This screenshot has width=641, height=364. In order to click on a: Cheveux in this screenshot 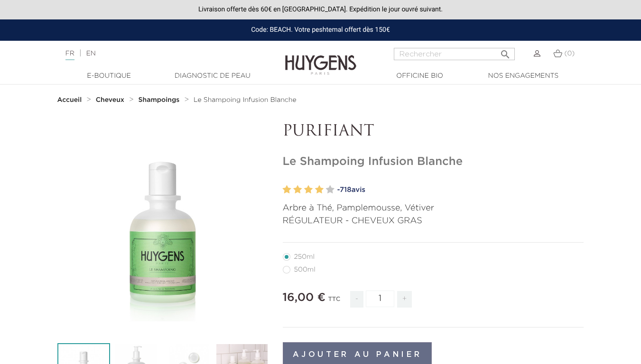, I will do `click(111, 100)`.